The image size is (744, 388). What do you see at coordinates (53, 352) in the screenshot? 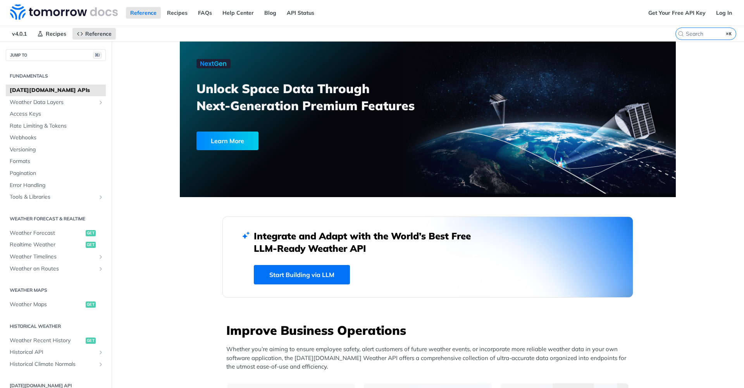
I see `span: Historical API` at bounding box center [53, 352].